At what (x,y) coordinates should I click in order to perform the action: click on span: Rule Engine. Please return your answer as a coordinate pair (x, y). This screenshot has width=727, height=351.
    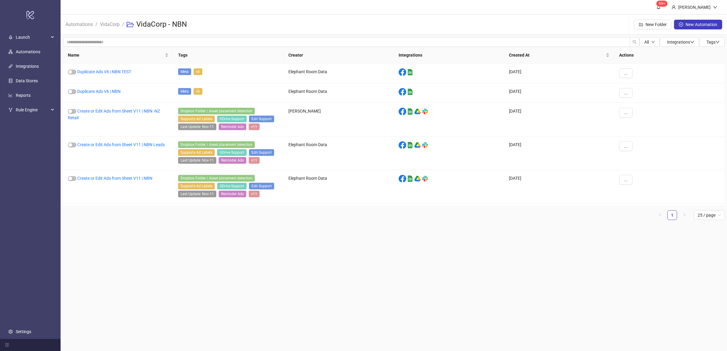
    Looking at the image, I should click on (32, 110).